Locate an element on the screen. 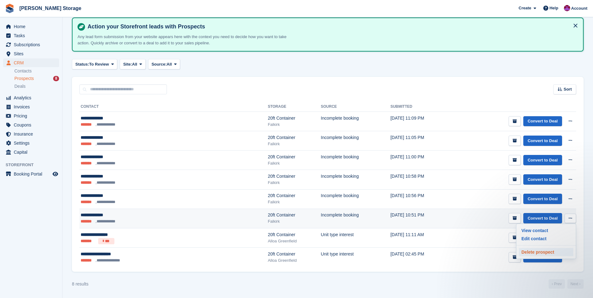 The width and height of the screenshot is (593, 298). a: Contacts is located at coordinates (37, 71).